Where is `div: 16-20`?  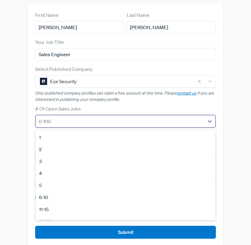
div: 16-20 is located at coordinates (126, 222).